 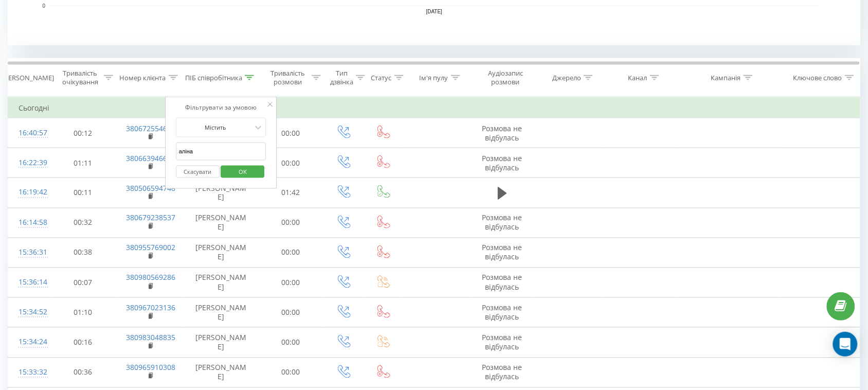 I want to click on a: 380506594748, so click(x=150, y=187).